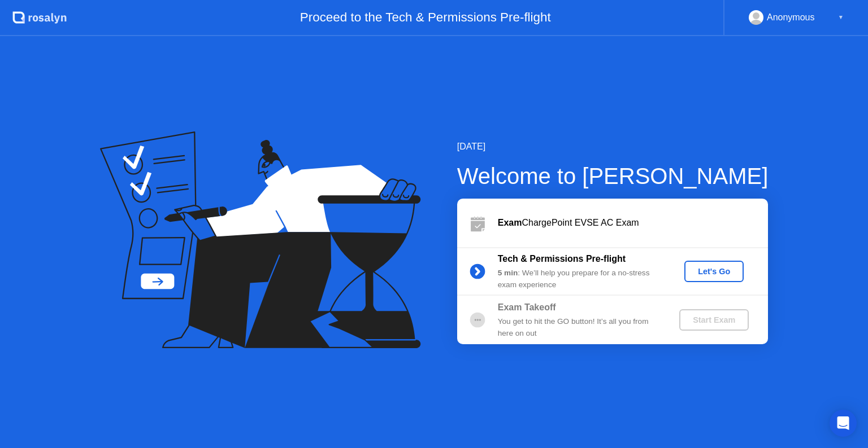 Image resolution: width=868 pixels, height=448 pixels. I want to click on div: Start Exam, so click(713, 320).